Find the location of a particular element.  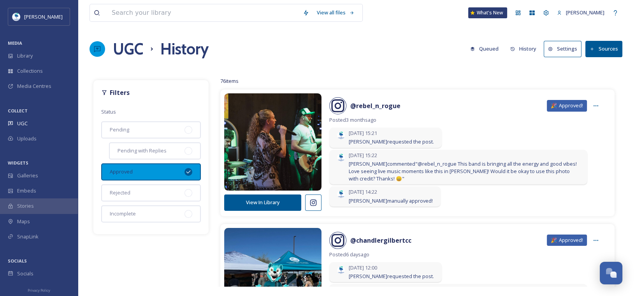

span: Collections is located at coordinates (30, 71).